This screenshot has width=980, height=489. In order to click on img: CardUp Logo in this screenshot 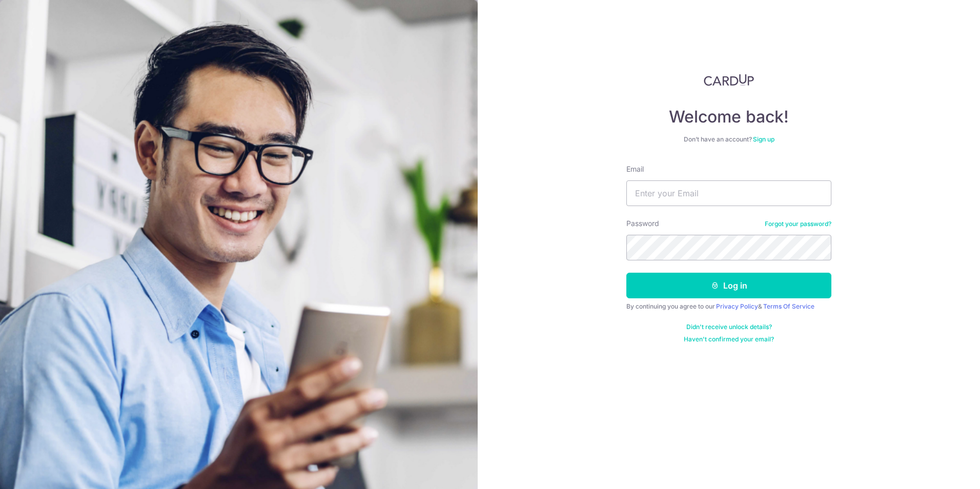, I will do `click(728, 80)`.